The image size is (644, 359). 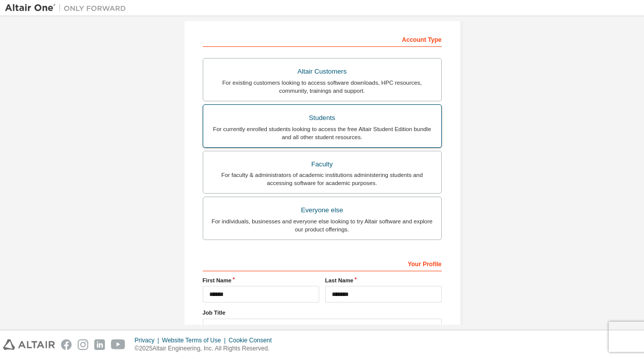 I want to click on img: youtube.svg, so click(x=118, y=345).